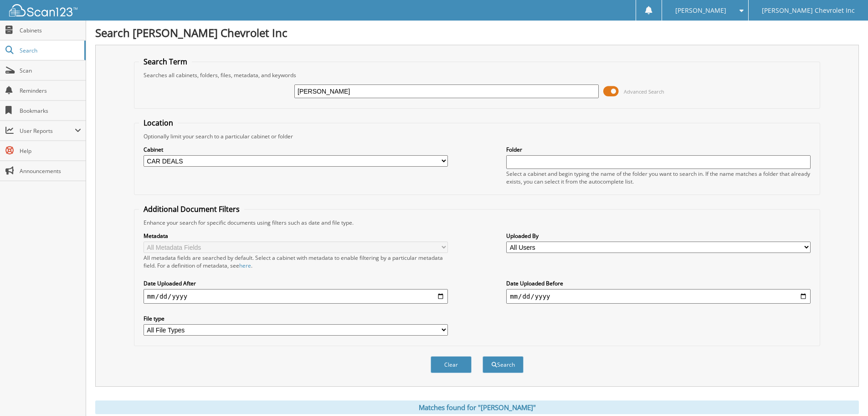 This screenshot has width=868, height=416. Describe the element at coordinates (50, 151) in the screenshot. I see `span: Help` at that location.